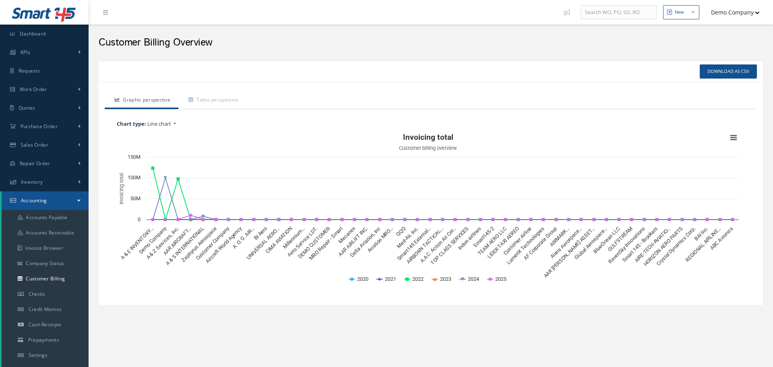 The height and width of the screenshot is (367, 773). I want to click on path: BI Aero, 97,988.96. 2025., so click(267, 219).